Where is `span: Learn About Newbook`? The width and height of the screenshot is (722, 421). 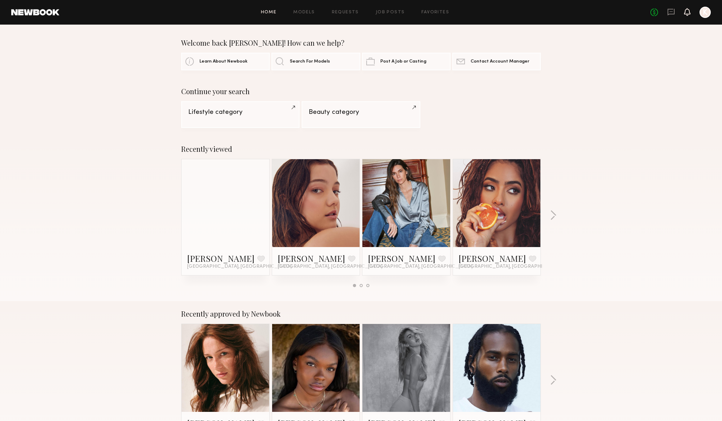
span: Learn About Newbook is located at coordinates (223, 61).